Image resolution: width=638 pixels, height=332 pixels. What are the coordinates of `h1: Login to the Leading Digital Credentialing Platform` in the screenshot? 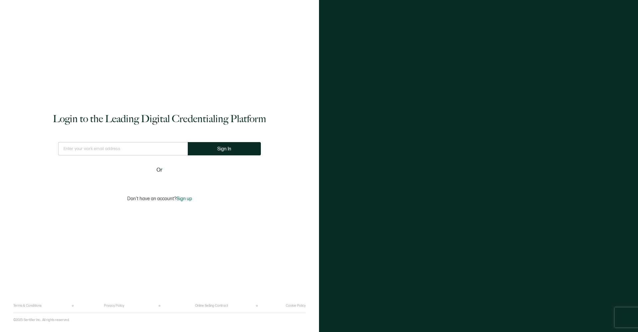 It's located at (160, 119).